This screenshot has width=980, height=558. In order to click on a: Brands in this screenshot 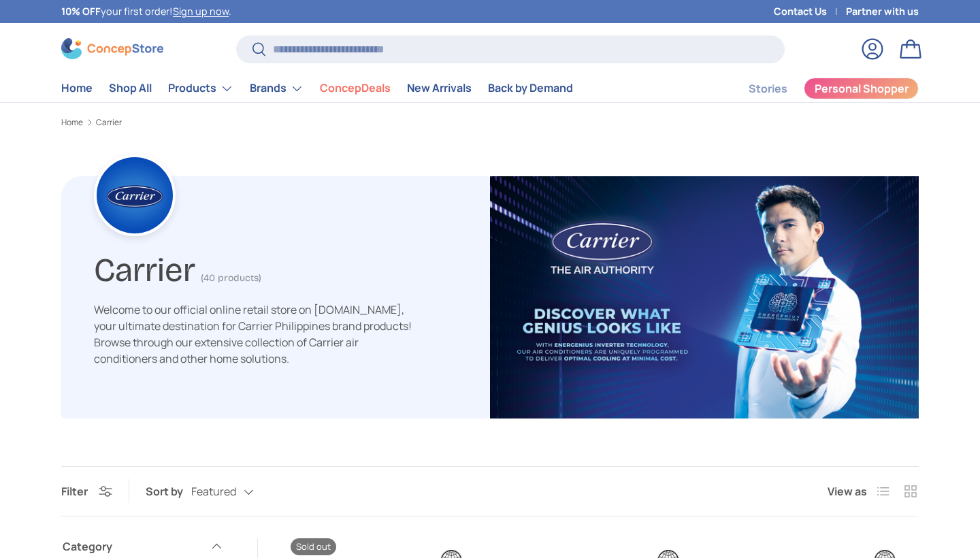, I will do `click(276, 88)`.